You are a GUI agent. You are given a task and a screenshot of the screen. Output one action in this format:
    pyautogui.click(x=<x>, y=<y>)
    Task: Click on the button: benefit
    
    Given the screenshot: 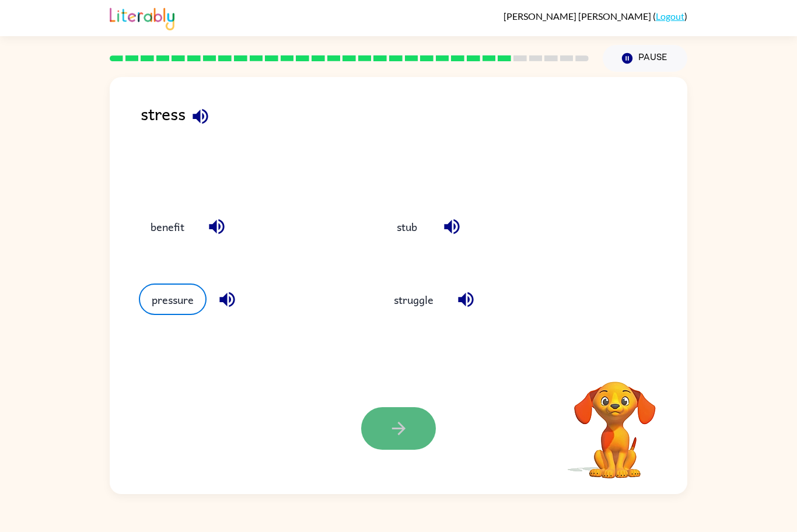 What is the action you would take?
    pyautogui.click(x=167, y=226)
    